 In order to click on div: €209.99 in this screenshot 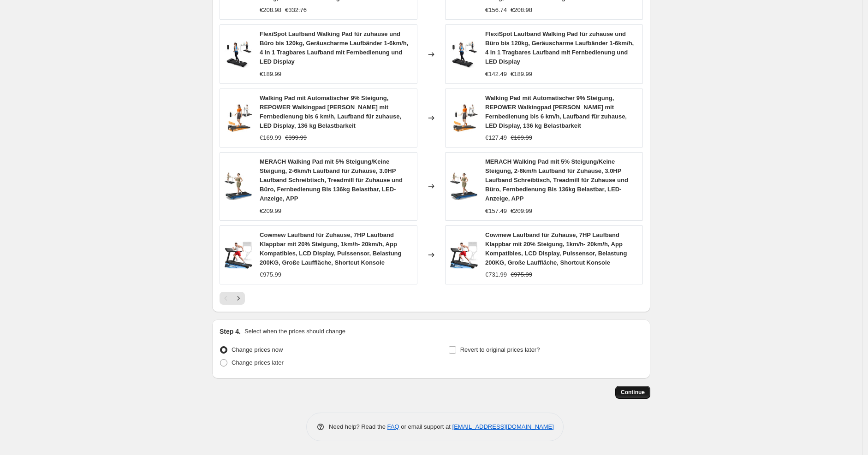, I will do `click(270, 212)`.